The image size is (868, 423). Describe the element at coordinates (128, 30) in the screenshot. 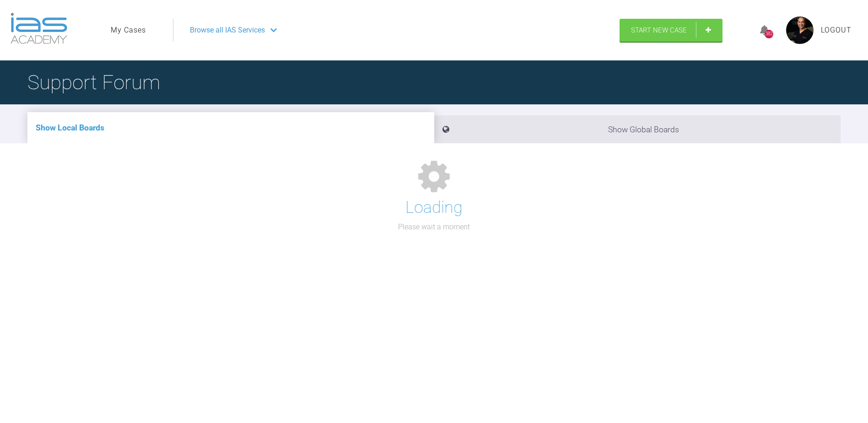

I see `a: My Cases` at that location.